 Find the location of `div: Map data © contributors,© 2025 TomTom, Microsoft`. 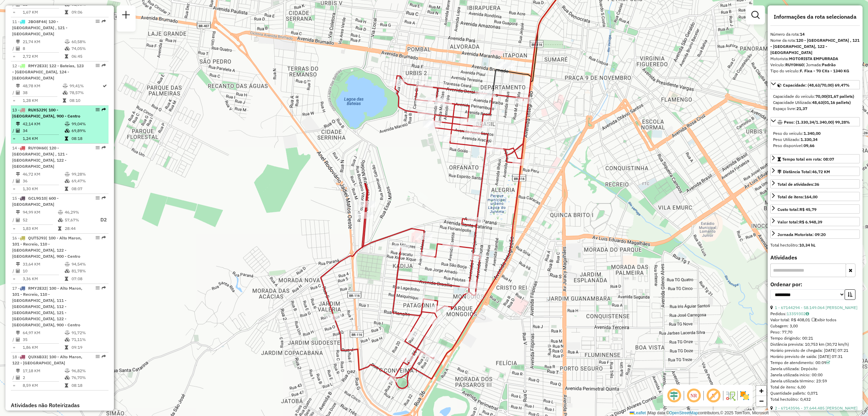

div: Map data © contributors,© 2025 TomTom, Microsoft is located at coordinates (699, 412).